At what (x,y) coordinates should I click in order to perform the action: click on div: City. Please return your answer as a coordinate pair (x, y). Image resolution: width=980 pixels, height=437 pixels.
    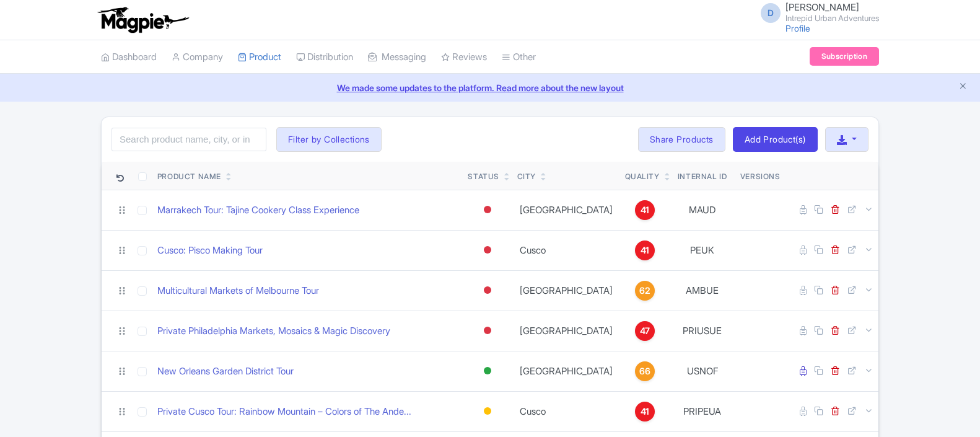
    Looking at the image, I should click on (527, 176).